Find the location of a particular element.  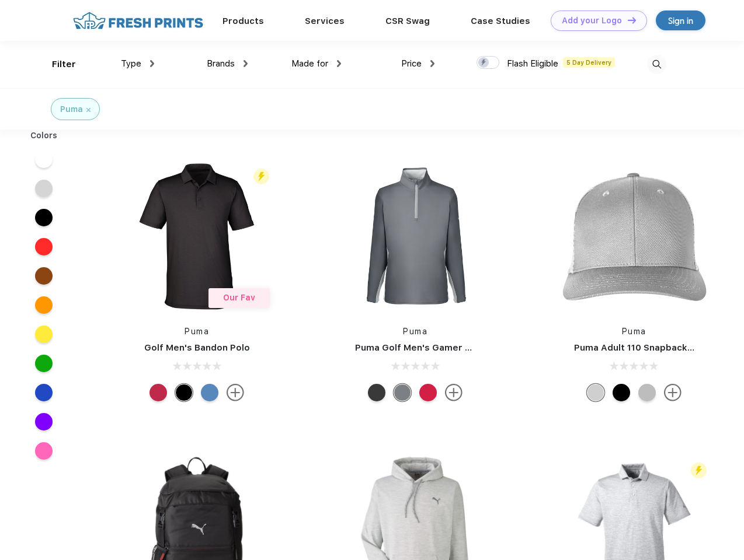

div: Lake Blue is located at coordinates (210, 393).